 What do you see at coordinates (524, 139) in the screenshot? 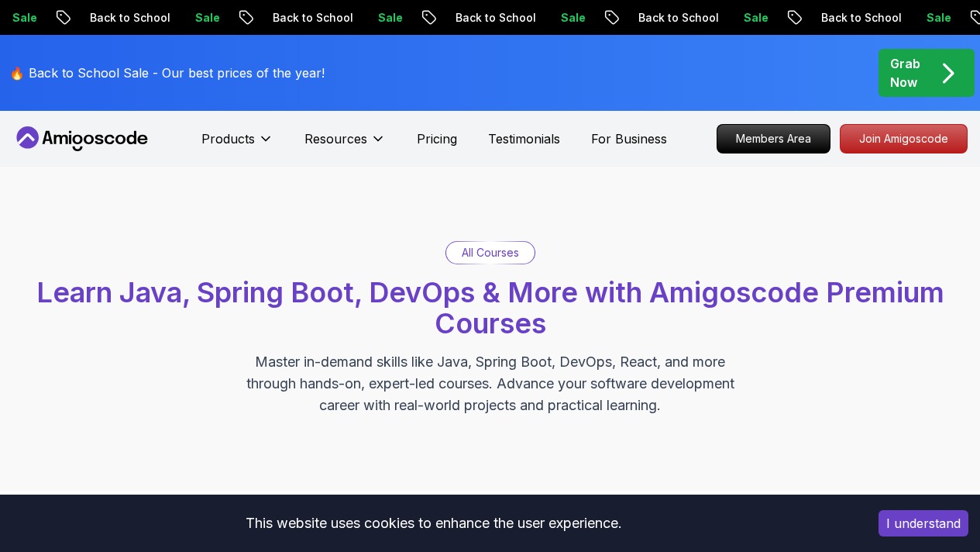
I see `a: Testimonials` at bounding box center [524, 139].